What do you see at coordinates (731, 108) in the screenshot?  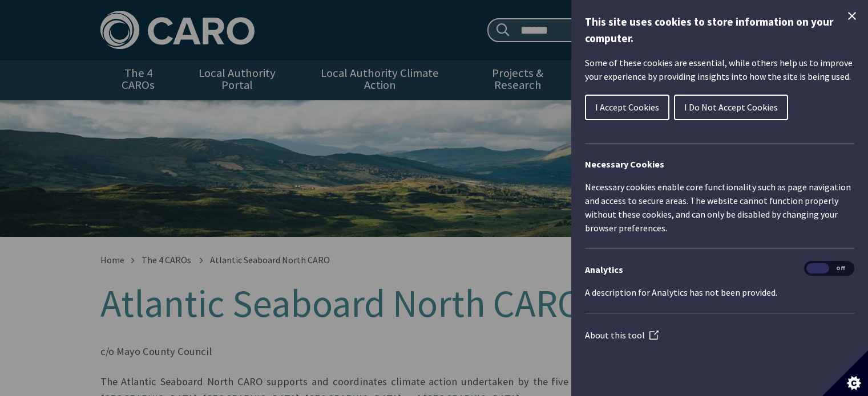 I see `span: I Do Not Accept Cookies` at bounding box center [731, 108].